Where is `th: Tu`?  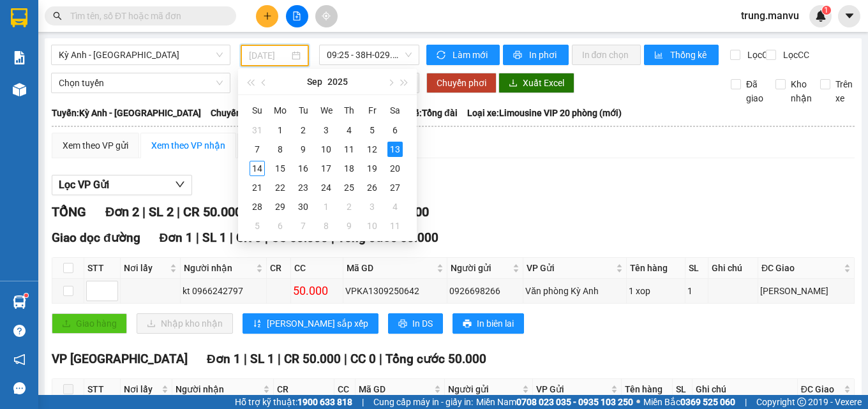 th: Tu is located at coordinates (303, 110).